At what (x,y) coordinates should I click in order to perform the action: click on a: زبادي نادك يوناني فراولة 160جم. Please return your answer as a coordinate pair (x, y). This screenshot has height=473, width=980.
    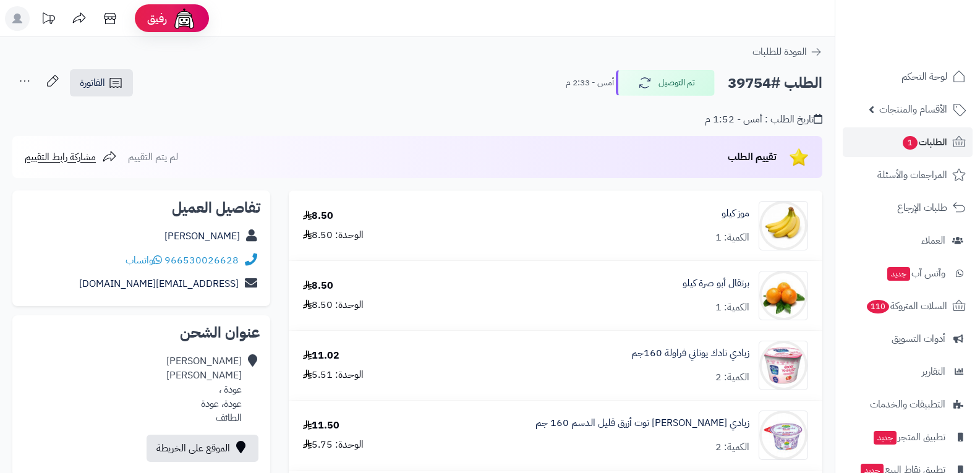
    Looking at the image, I should click on (690, 353).